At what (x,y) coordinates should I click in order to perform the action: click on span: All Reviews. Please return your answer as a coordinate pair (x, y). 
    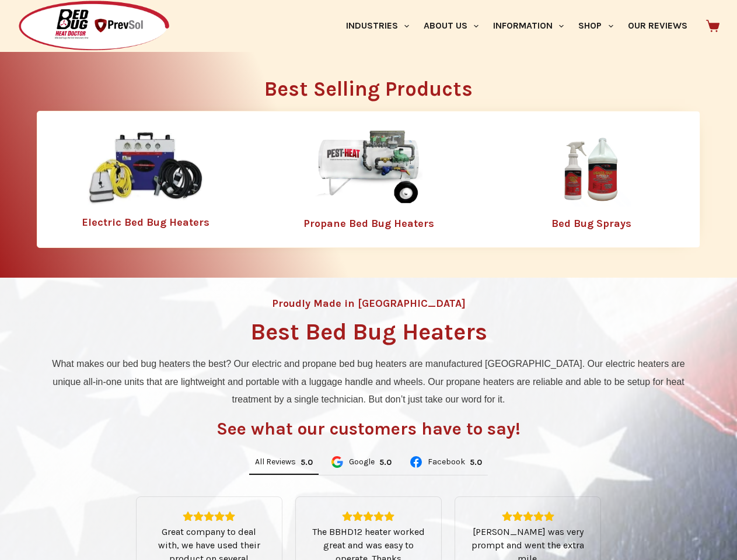
    Looking at the image, I should click on (275, 462).